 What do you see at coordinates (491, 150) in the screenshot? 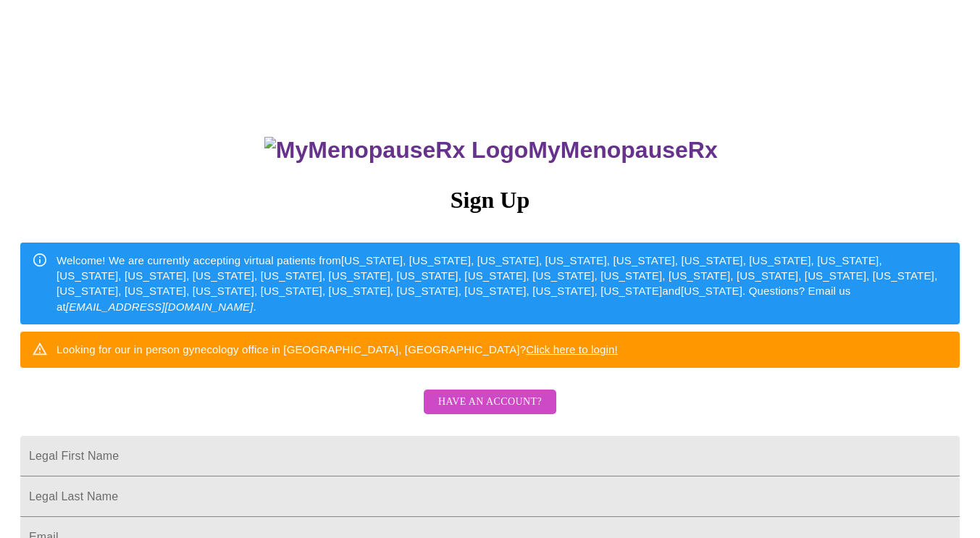
I see `h3: MyMenopauseRx` at bounding box center [491, 150].